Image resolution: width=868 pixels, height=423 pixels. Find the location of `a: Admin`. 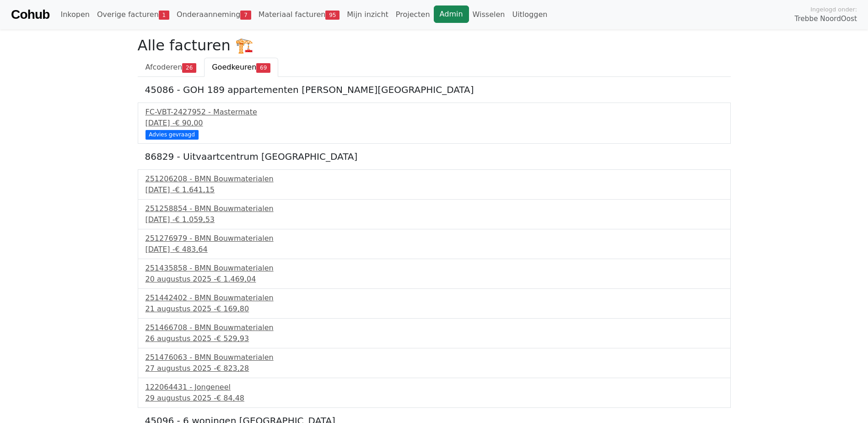

a: Admin is located at coordinates (451, 14).